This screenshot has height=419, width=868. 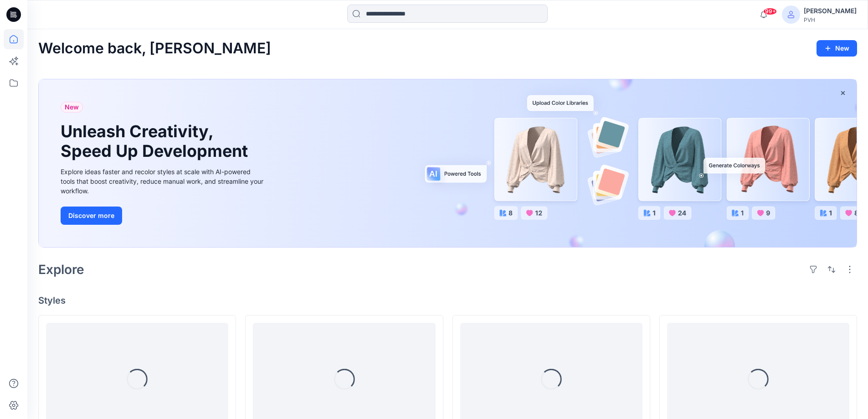 What do you see at coordinates (72, 107) in the screenshot?
I see `span: New` at bounding box center [72, 107].